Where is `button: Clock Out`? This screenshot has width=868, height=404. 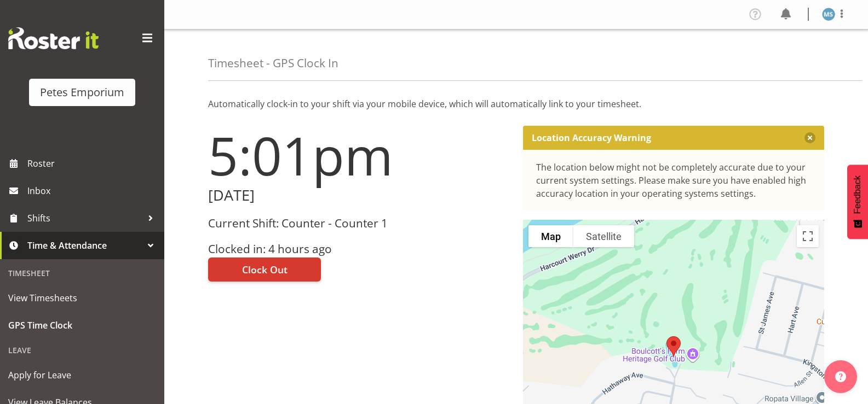 button: Clock Out is located at coordinates (264, 270).